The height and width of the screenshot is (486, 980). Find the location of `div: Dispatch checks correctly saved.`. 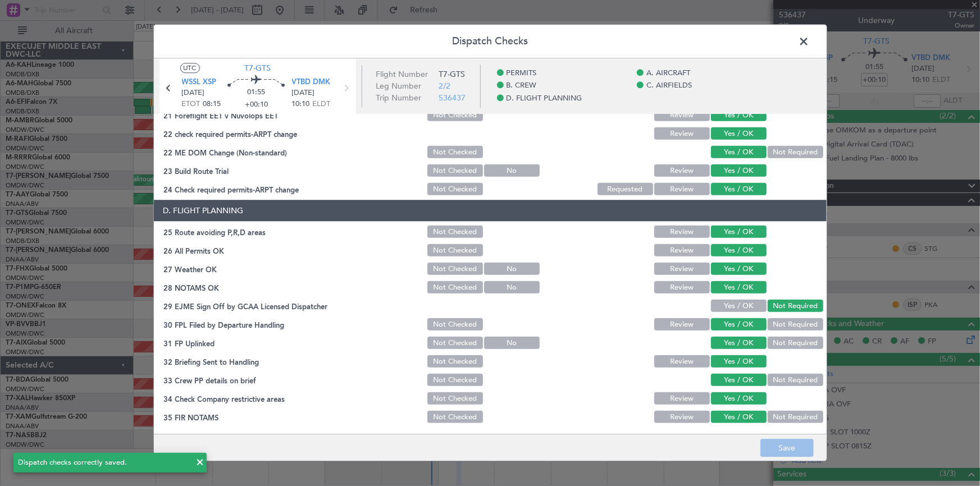

div: Dispatch checks correctly saved. is located at coordinates (104, 463).